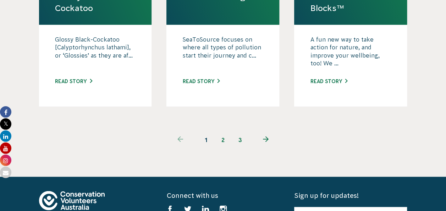  What do you see at coordinates (72, 200) in the screenshot?
I see `img: logo-footer.svg` at bounding box center [72, 200].